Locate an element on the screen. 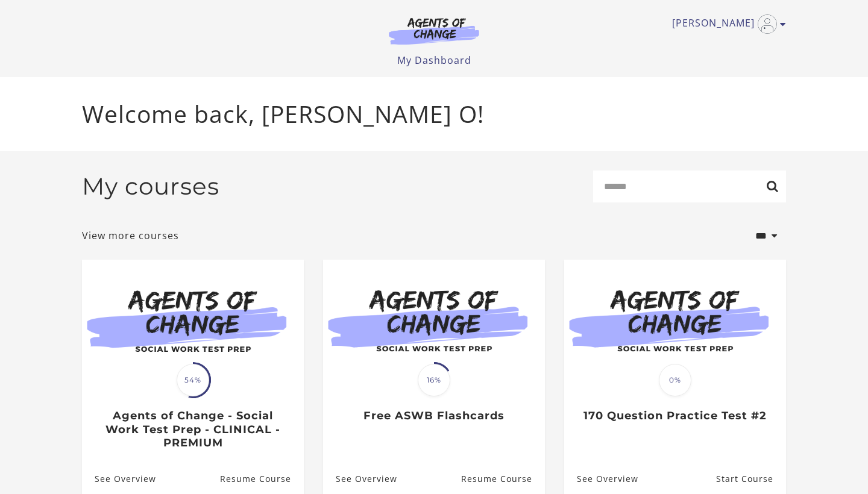 Image resolution: width=868 pixels, height=494 pixels. span: 54% is located at coordinates (193, 380).